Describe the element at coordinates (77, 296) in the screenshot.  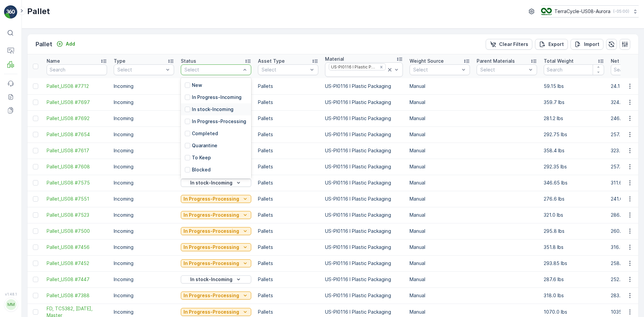
I see `span: Pallet_US08 #7388` at that location.